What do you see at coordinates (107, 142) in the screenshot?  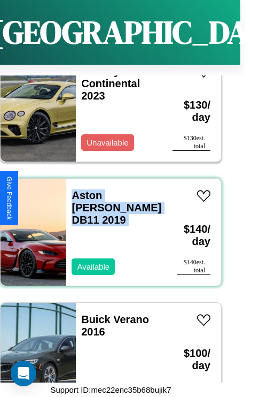 I see `p: Unavailable` at bounding box center [107, 142].